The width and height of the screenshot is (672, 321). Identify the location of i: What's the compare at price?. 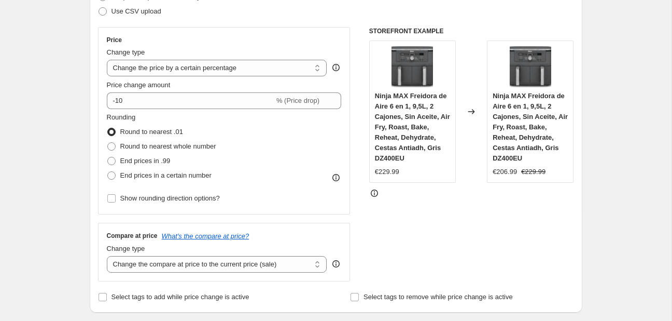
(205, 236).